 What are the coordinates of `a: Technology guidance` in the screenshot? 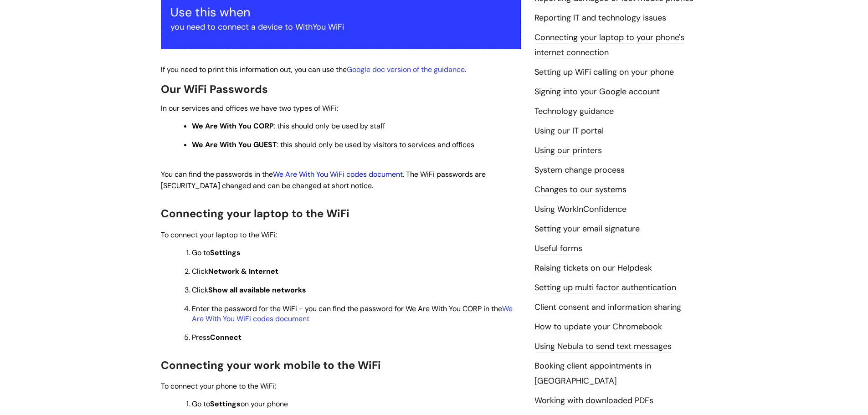 It's located at (575, 111).